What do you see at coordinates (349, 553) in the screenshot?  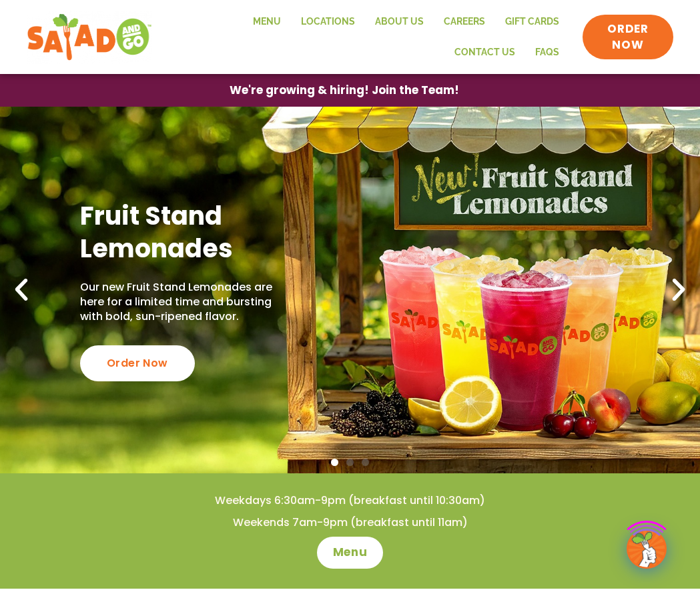 I see `span: Menu` at bounding box center [349, 553].